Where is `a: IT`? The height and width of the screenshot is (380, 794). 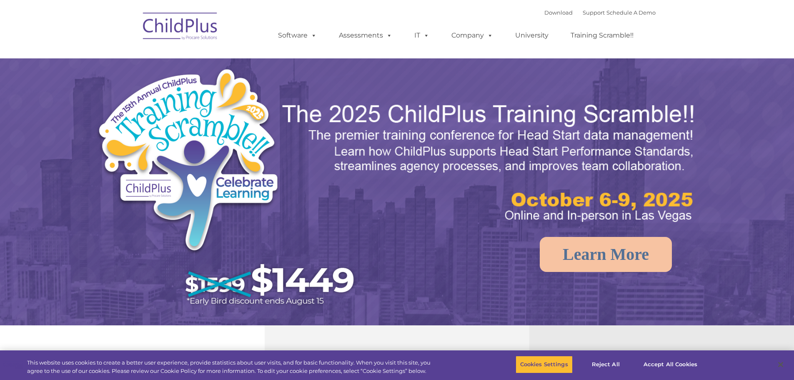 a: IT is located at coordinates (422, 35).